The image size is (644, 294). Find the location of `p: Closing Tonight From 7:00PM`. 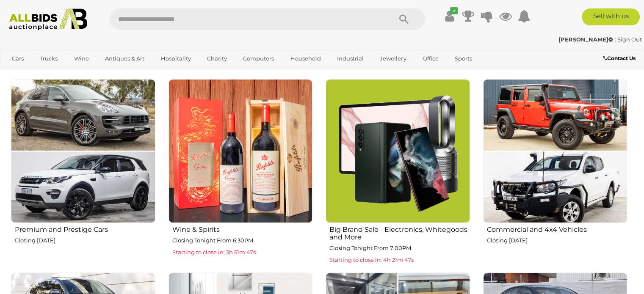

p: Closing Tonight From 7:00PM is located at coordinates (400, 248).